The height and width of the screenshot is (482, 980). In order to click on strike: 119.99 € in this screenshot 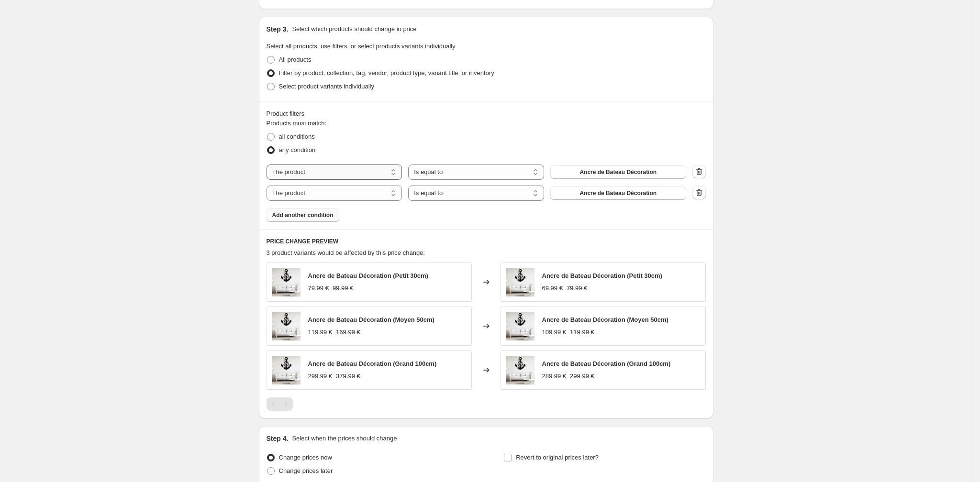, I will do `click(582, 332)`.